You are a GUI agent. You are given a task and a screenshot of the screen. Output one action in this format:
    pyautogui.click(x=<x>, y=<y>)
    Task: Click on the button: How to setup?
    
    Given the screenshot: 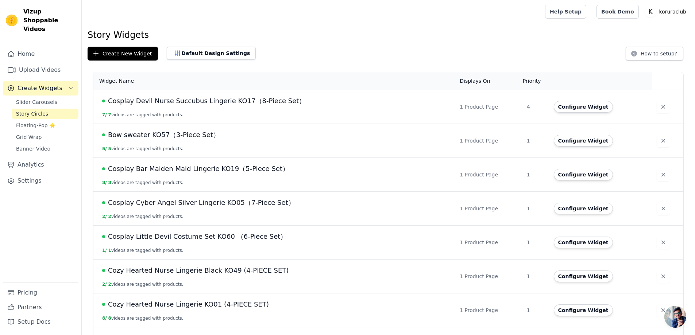 What is the action you would take?
    pyautogui.click(x=655, y=54)
    